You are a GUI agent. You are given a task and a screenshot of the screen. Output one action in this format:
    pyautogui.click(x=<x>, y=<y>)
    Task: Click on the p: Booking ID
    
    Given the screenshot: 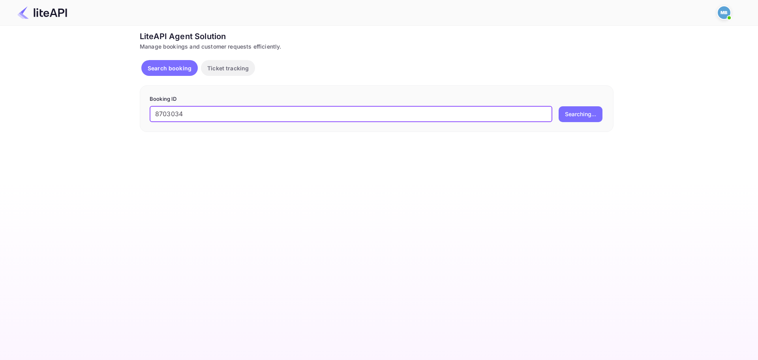 What is the action you would take?
    pyautogui.click(x=377, y=99)
    